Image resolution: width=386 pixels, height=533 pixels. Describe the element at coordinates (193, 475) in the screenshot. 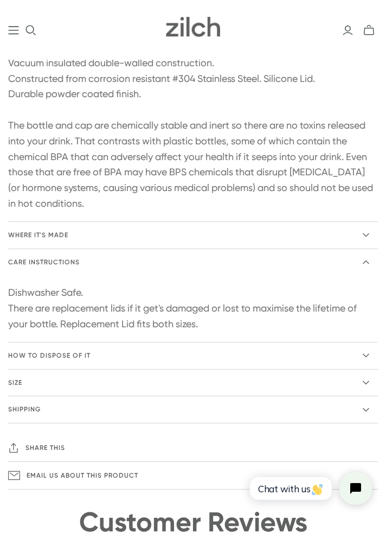

I see `a: Email us about this product` at that location.